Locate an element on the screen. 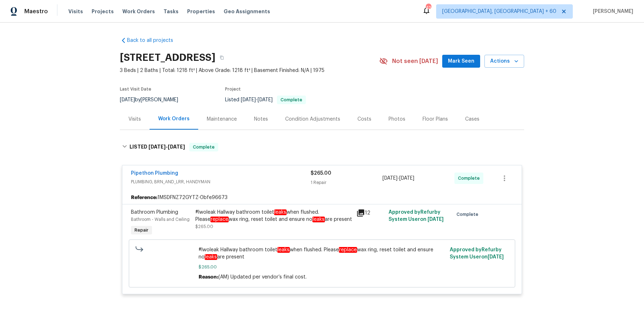  div: Floor Plans is located at coordinates (435, 119).